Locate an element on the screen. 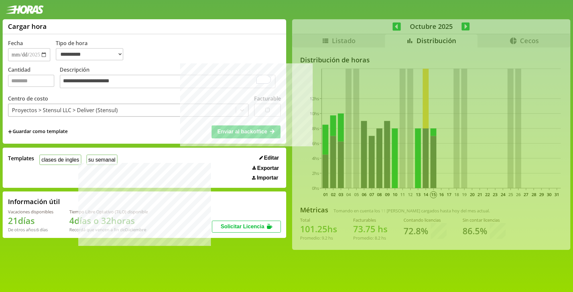  textarea: To enrich screen reader interactions, please activate Accessibility in Grammarly extension settings is located at coordinates (168, 82).